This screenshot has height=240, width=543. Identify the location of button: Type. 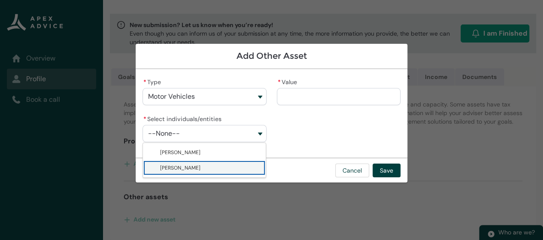
(204, 97).